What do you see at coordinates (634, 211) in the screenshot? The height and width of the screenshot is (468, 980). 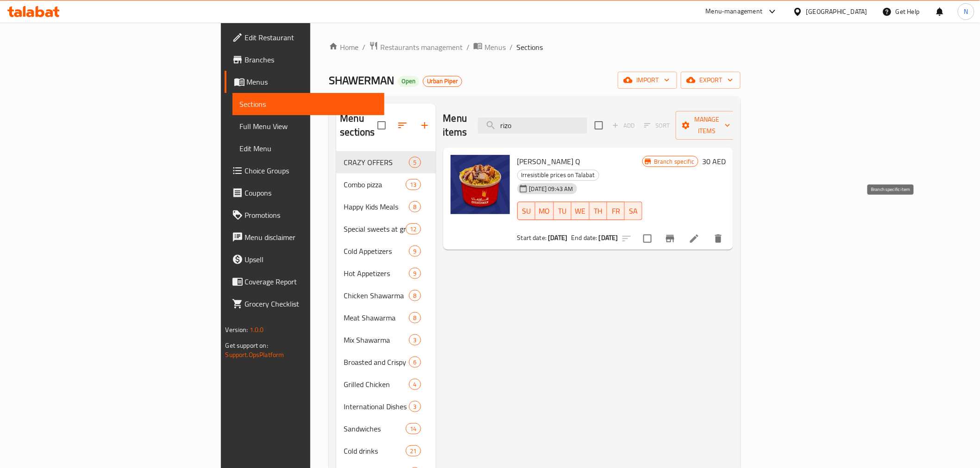 I see `span: SA` at bounding box center [634, 211].